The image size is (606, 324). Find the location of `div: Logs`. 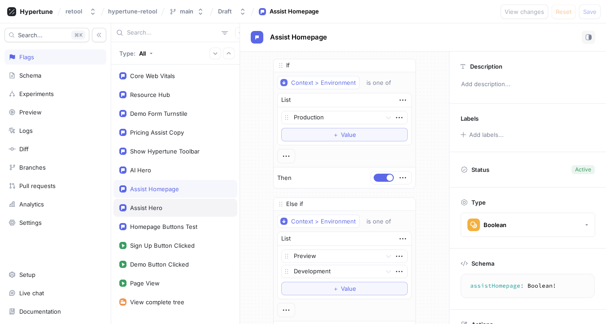

div: Logs is located at coordinates (26, 130).